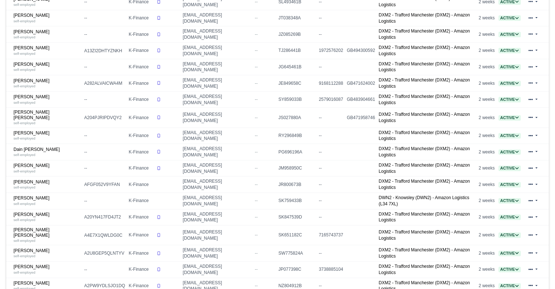 The width and height of the screenshot is (555, 289). Describe the element at coordinates (297, 34) in the screenshot. I see `td: JZ085269B` at that location.